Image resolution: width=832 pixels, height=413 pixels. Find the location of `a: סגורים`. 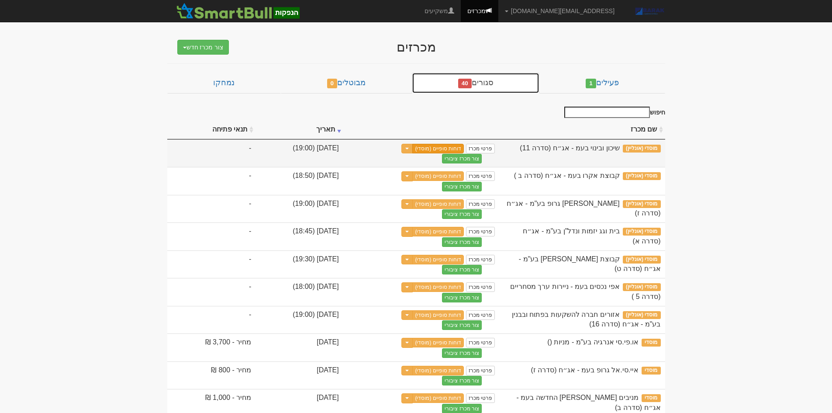

a: סגורים is located at coordinates (476, 83).